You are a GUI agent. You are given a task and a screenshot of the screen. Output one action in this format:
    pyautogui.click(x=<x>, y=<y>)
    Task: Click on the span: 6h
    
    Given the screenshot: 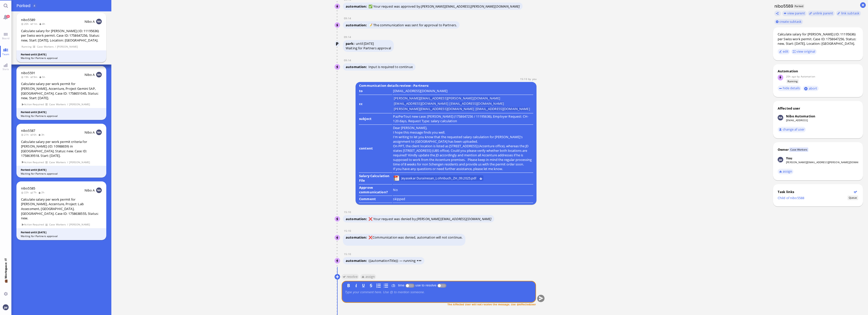 What is the action you would take?
    pyautogui.click(x=34, y=135)
    